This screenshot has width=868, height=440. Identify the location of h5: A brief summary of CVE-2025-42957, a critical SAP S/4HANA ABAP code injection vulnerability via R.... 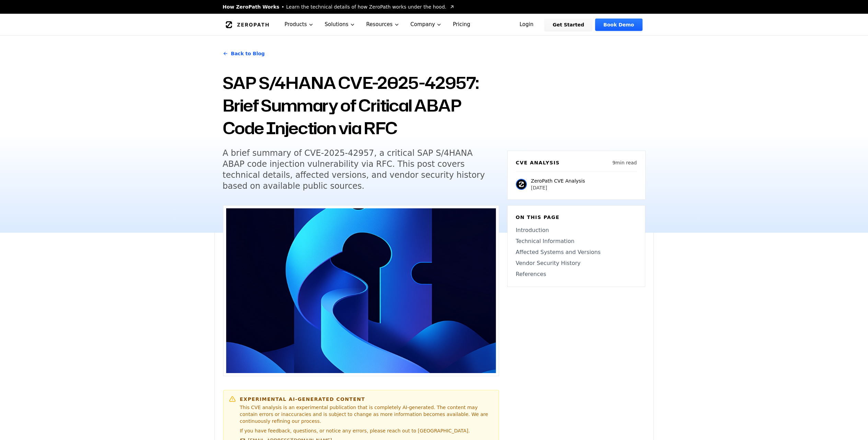
(354, 169).